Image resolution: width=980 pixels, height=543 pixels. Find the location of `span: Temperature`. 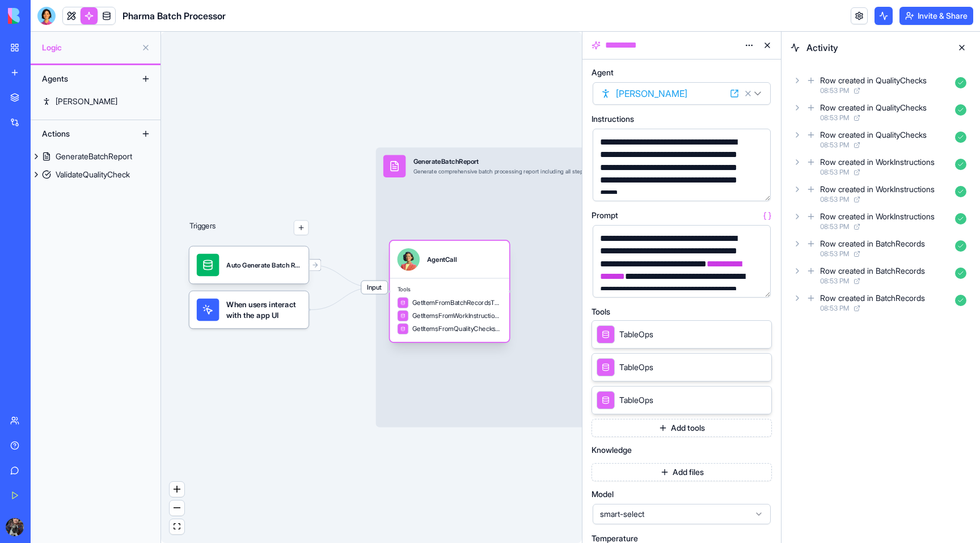

span: Temperature is located at coordinates (615, 538).